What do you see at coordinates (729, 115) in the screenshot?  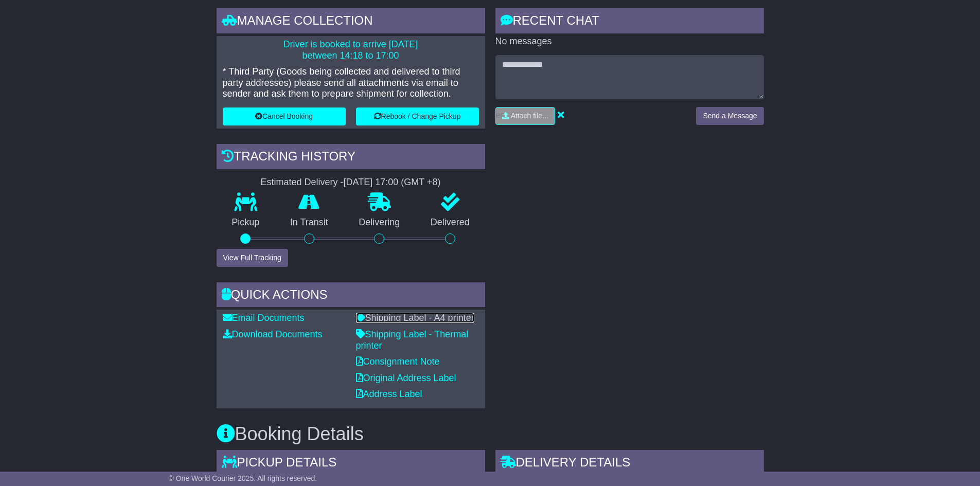 I see `button: Send a Message` at bounding box center [729, 115].